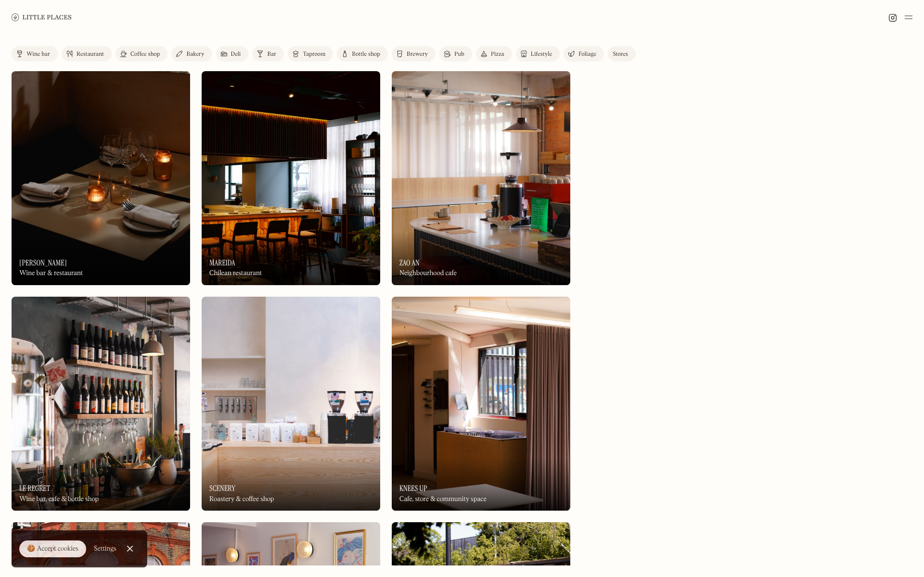 Image resolution: width=924 pixels, height=577 pixels. I want to click on div: Stores, so click(620, 55).